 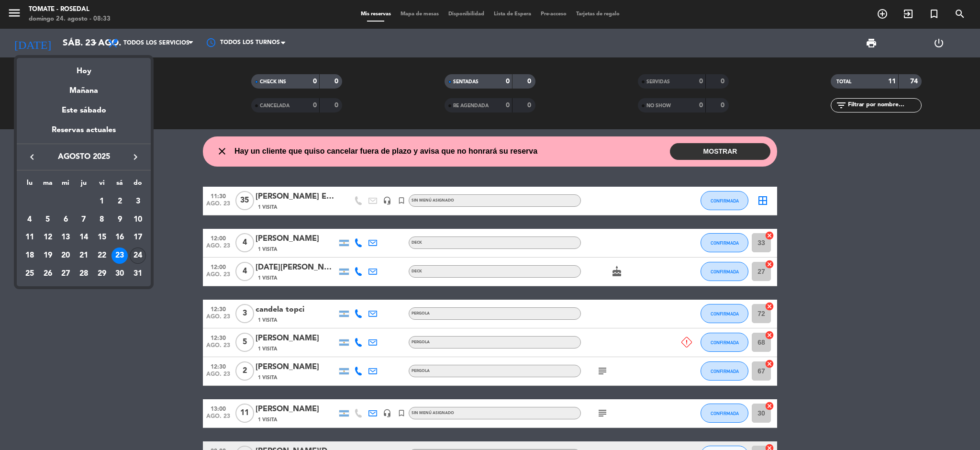 I want to click on td: 6 de agosto de 2025, so click(x=65, y=219).